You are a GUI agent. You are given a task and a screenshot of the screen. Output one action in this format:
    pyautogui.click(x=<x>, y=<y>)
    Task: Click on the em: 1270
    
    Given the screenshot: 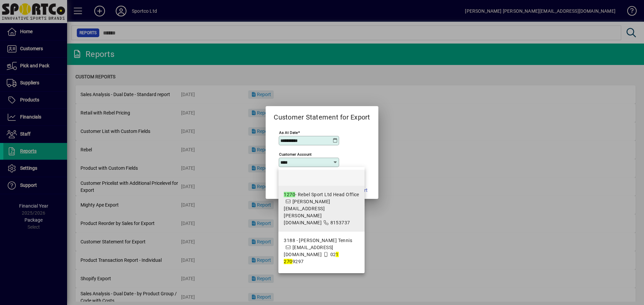 What is the action you would take?
    pyautogui.click(x=289, y=195)
    